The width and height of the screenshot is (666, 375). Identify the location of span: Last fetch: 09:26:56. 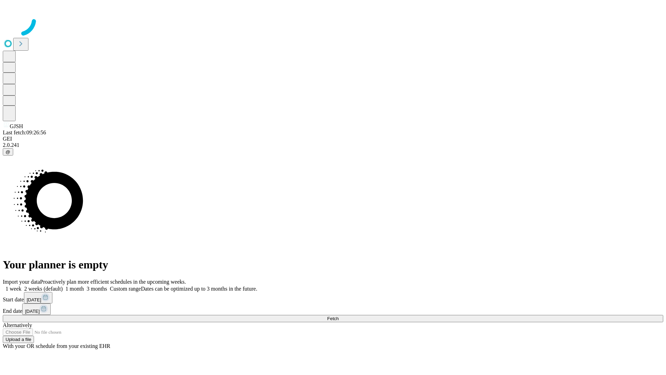
(24, 132).